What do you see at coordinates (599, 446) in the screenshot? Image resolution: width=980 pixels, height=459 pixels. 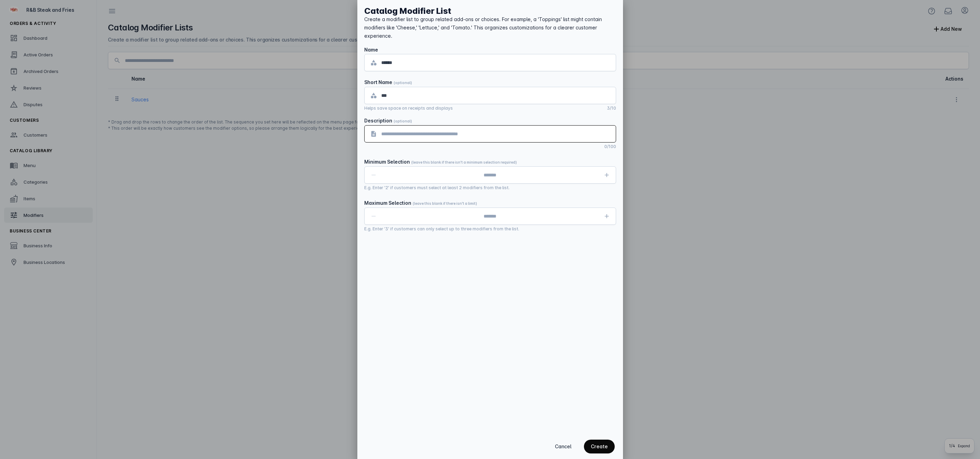 I see `button: continue` at bounding box center [599, 446].